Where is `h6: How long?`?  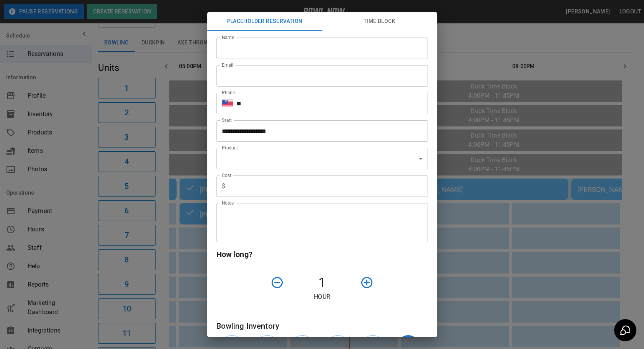
h6: How long? is located at coordinates (322, 254).